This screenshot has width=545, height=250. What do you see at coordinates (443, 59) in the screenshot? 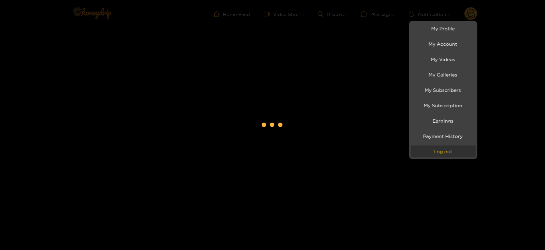
I see `a: My Videos` at bounding box center [443, 59].